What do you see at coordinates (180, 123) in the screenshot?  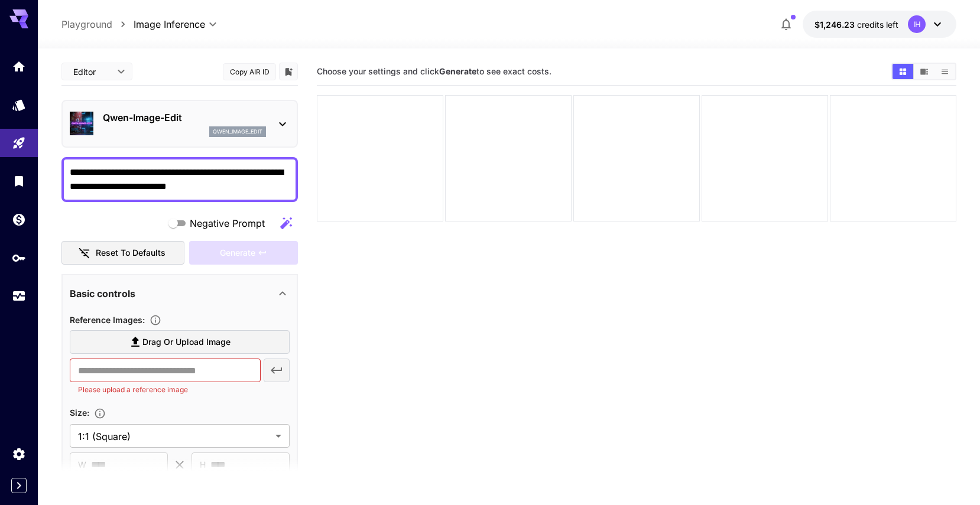 I see `div: Qwen-Image-Editqwen_image_edit` at bounding box center [180, 123].